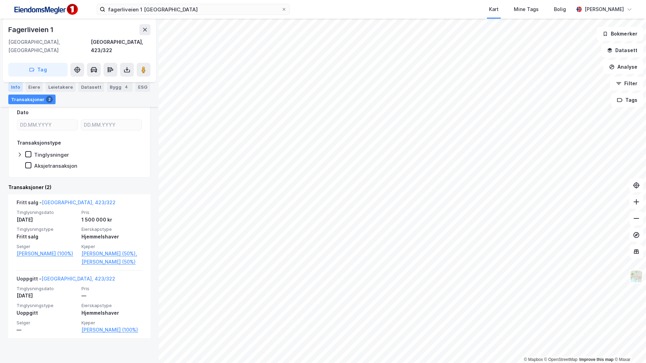  I want to click on img: Z, so click(636, 276).